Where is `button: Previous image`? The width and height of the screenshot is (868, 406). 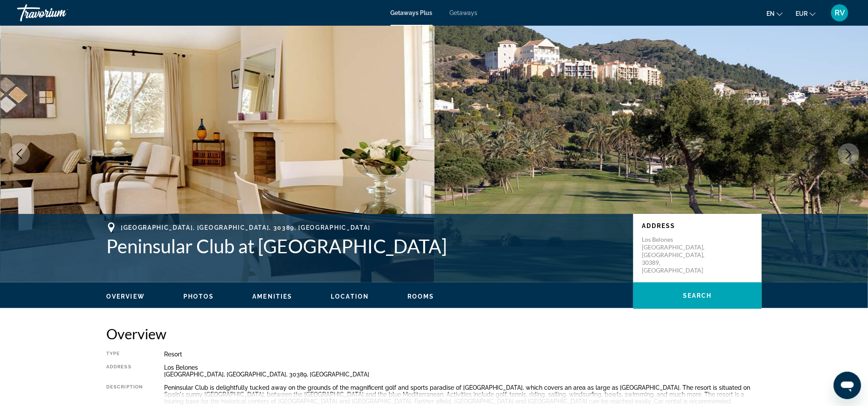
button: Previous image is located at coordinates (19, 154).